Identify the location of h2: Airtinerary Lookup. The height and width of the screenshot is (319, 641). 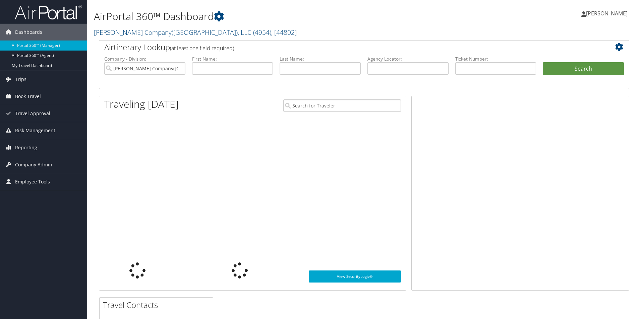
(342, 47).